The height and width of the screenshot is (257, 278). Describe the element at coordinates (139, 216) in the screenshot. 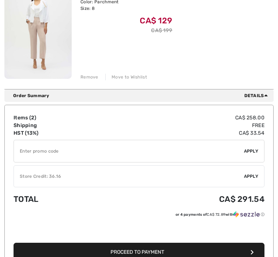

I see `div: or 4 payments ofCA$ 72.89withSezzle Click to learn more about Sezzle` at that location.